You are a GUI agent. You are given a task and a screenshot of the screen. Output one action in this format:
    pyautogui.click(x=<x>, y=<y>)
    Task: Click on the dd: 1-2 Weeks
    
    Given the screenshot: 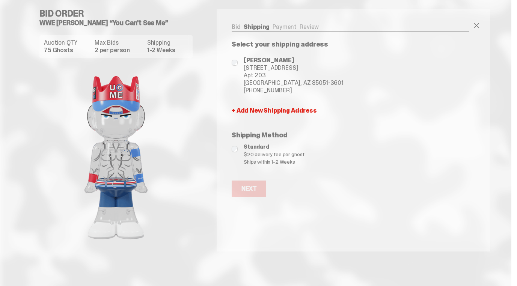 What is the action you would take?
    pyautogui.click(x=167, y=50)
    